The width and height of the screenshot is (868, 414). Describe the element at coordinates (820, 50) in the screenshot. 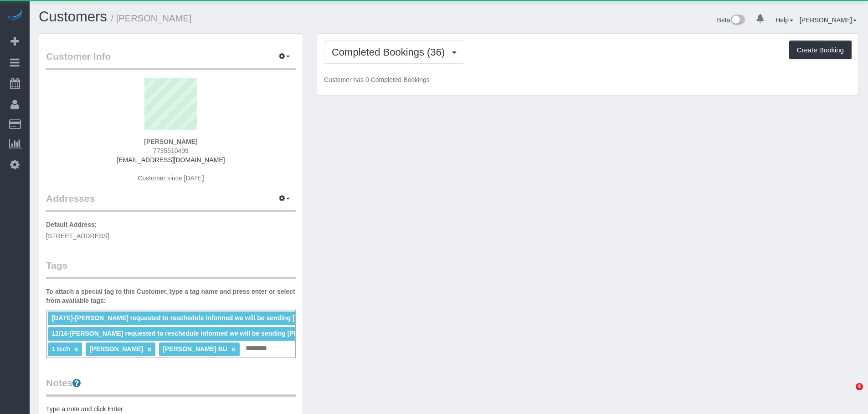

I see `button: Create Booking` at that location.